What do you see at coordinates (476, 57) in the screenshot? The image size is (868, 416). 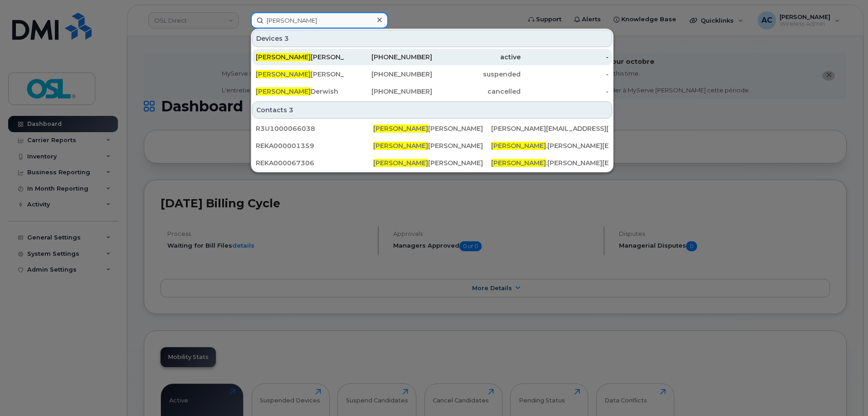 I see `div: active` at bounding box center [476, 57].